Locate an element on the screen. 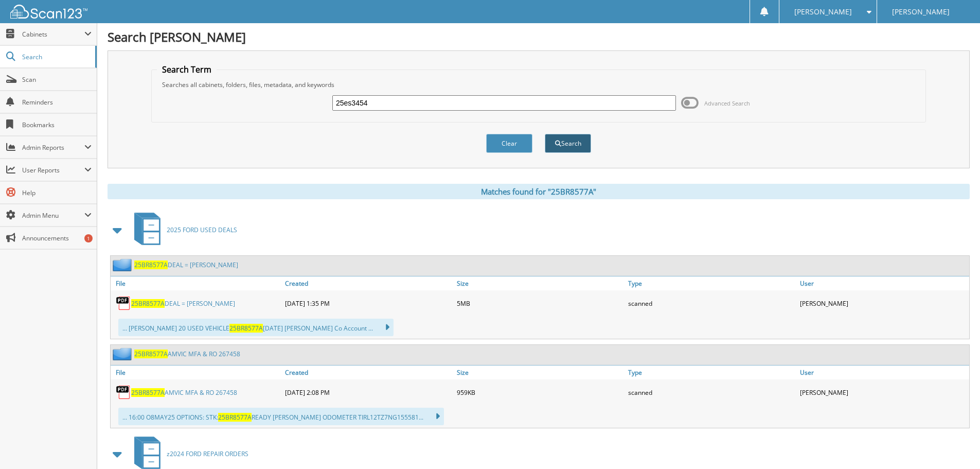 This screenshot has width=980, height=469. span: Cabinets is located at coordinates (53, 34).